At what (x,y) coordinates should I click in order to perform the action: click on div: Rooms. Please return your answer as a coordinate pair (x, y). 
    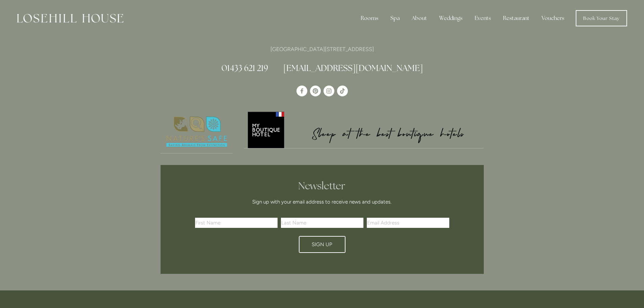
    Looking at the image, I should click on (369, 18).